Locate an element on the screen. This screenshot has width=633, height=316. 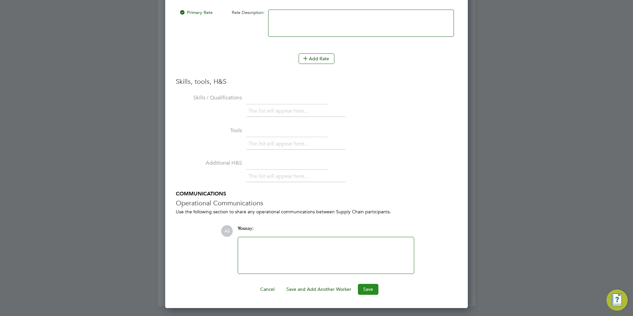
span: Rate Description: is located at coordinates (248, 12).